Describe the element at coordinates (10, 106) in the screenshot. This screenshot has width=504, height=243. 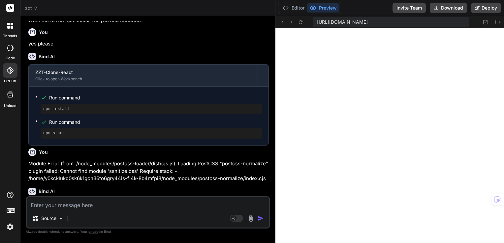
I see `label: Upload` at that location.